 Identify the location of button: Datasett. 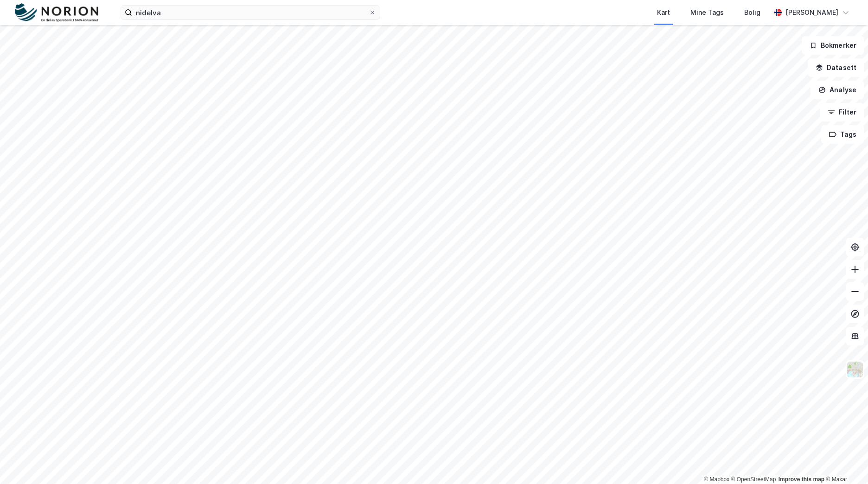
(836, 67).